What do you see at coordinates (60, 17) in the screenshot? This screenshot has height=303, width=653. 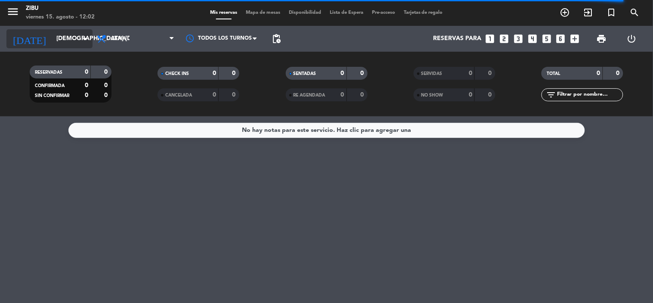 I see `div: viernes 15. agosto - 12:02` at bounding box center [60, 17].